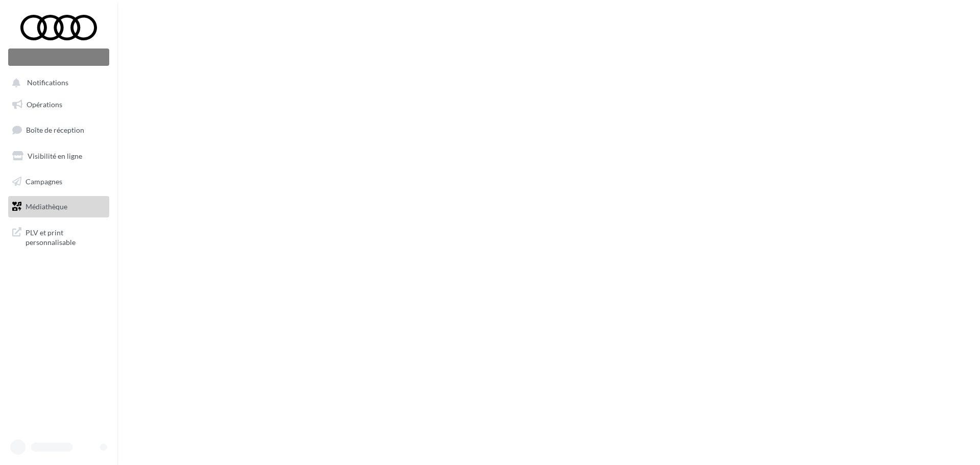 The image size is (980, 465). Describe the element at coordinates (48, 83) in the screenshot. I see `span: Notifications` at that location.